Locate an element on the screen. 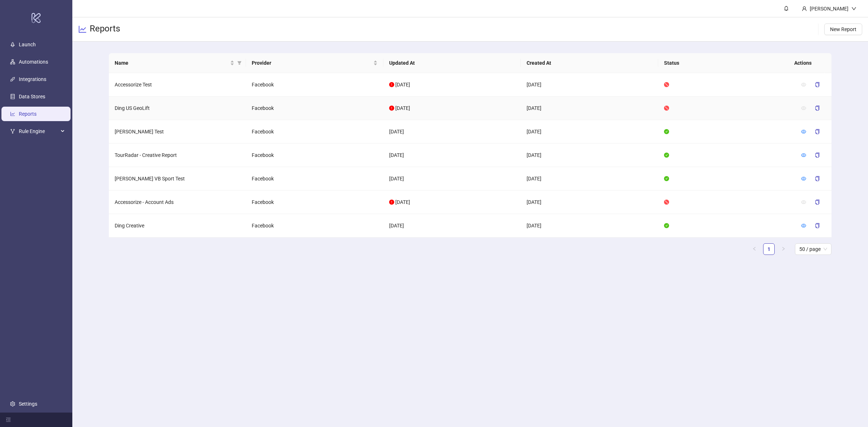 The width and height of the screenshot is (868, 427). td: Ding Creative is located at coordinates (178, 226).